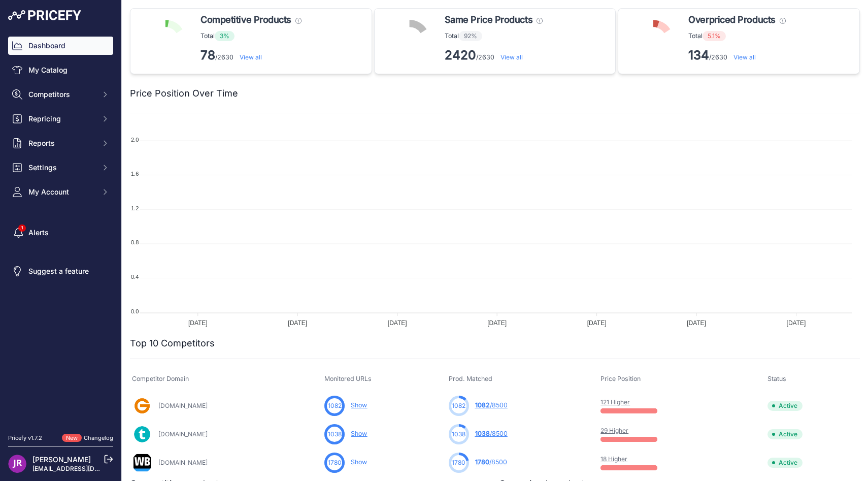 This screenshot has width=868, height=481. What do you see at coordinates (714, 36) in the screenshot?
I see `span: 5.1%` at bounding box center [714, 36].